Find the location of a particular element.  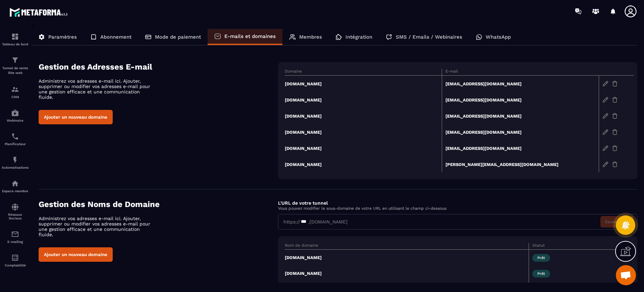

th: Nom de domaine is located at coordinates (407, 246).